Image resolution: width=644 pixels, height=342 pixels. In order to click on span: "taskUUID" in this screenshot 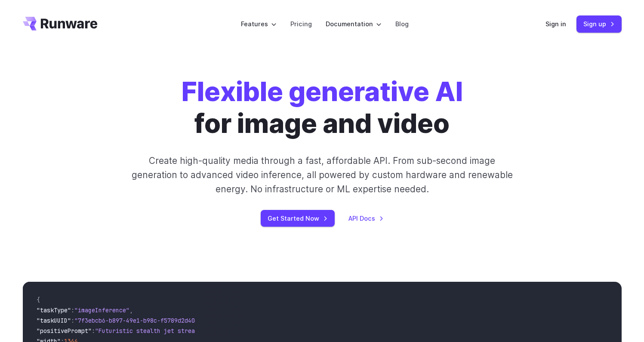, I will do `click(54, 320)`.